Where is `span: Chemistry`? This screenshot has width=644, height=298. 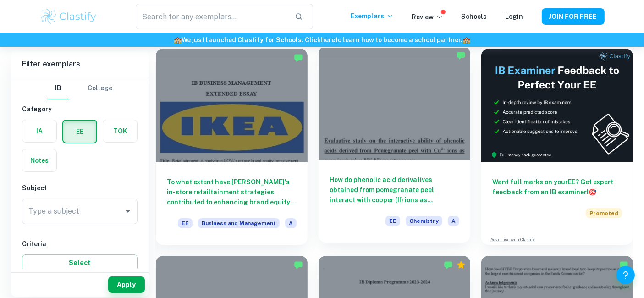
span: Chemistry is located at coordinates (424, 221).